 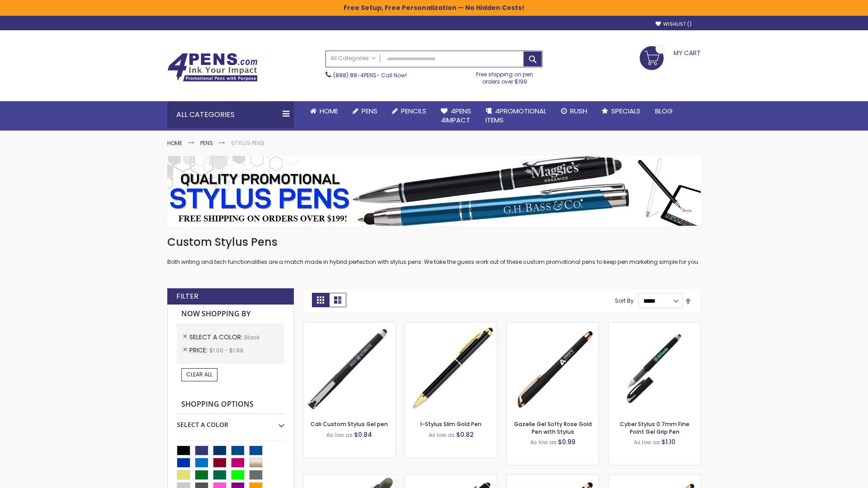 I want to click on div: Free shipping on pen orders over $199, so click(x=505, y=76).